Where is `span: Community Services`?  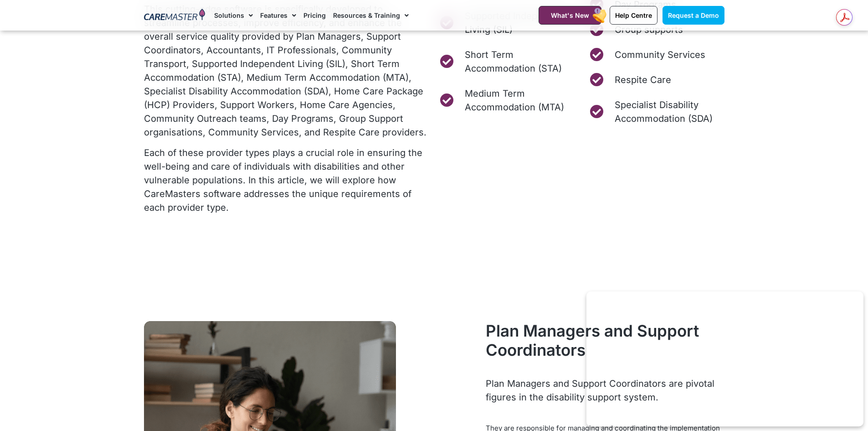 span: Community Services is located at coordinates (659, 55).